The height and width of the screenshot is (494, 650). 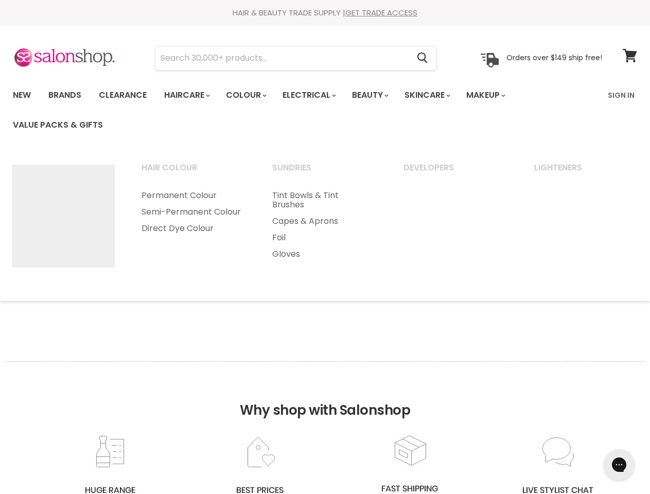 What do you see at coordinates (323, 200) in the screenshot?
I see `a: Tint Bowls & Tint Brushes` at bounding box center [323, 200].